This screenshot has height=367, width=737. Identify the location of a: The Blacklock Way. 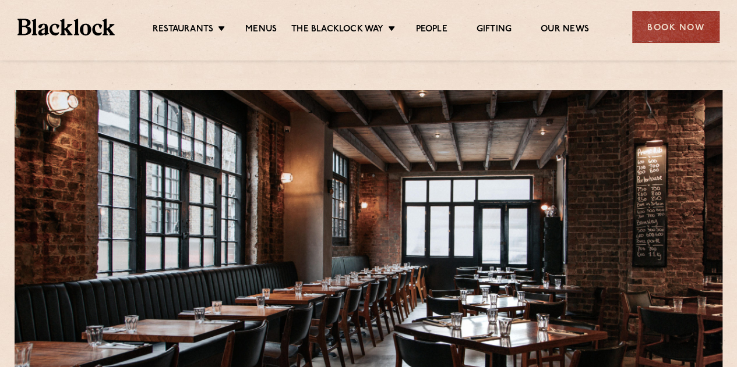
(337, 30).